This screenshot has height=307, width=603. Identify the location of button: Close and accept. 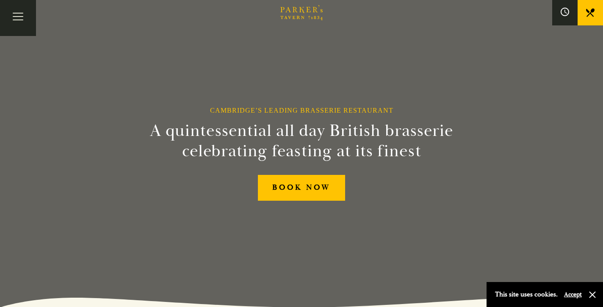
(593, 295).